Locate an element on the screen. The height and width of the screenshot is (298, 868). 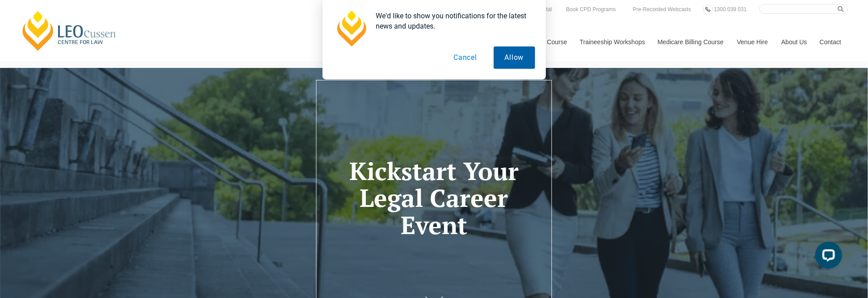
button: Open LiveChat chat widget is located at coordinates (20, 17).